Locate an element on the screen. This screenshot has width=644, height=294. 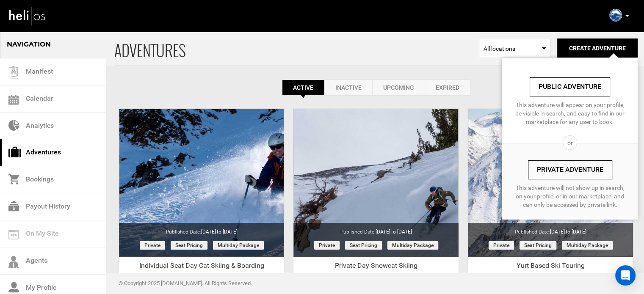
img: 81b8b1873b693b634ec30c298c789820.png is located at coordinates (615, 15).